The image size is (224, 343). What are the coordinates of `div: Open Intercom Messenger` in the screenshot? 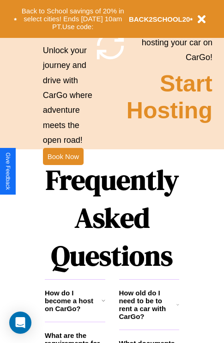 It's located at (20, 323).